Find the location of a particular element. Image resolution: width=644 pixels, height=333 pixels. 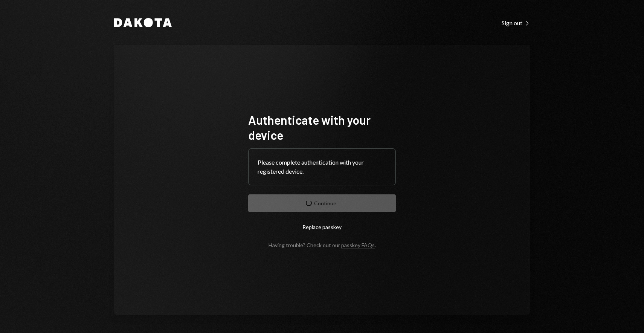

a: passkey FAQs is located at coordinates (358, 245).